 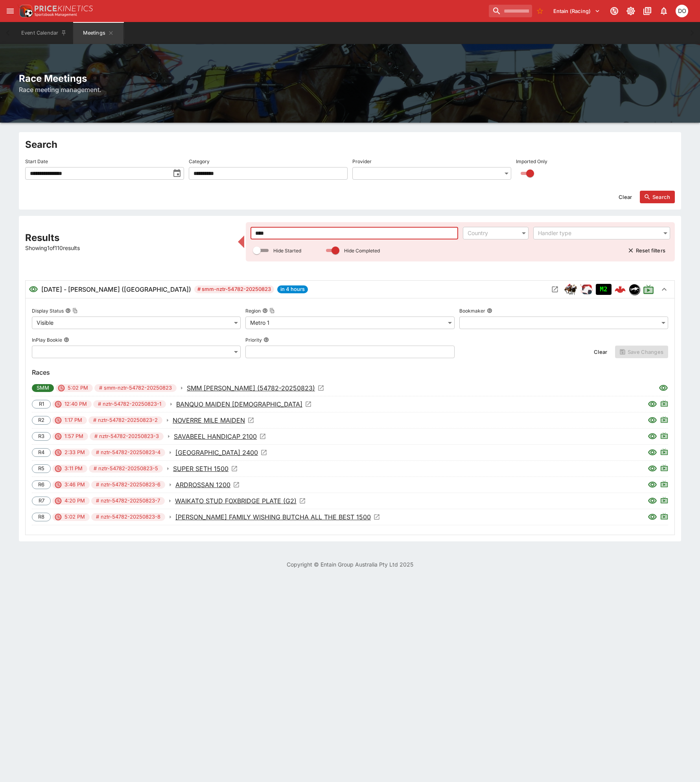 I want to click on span: R6, so click(x=41, y=485).